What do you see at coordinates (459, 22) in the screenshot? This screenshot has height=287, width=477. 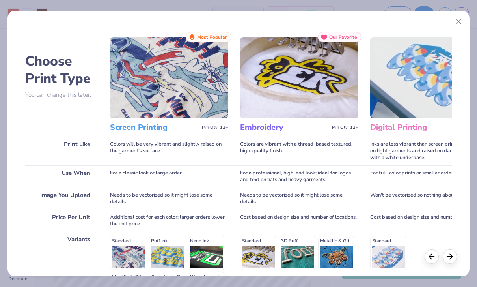 I see `button: Close` at bounding box center [459, 22].